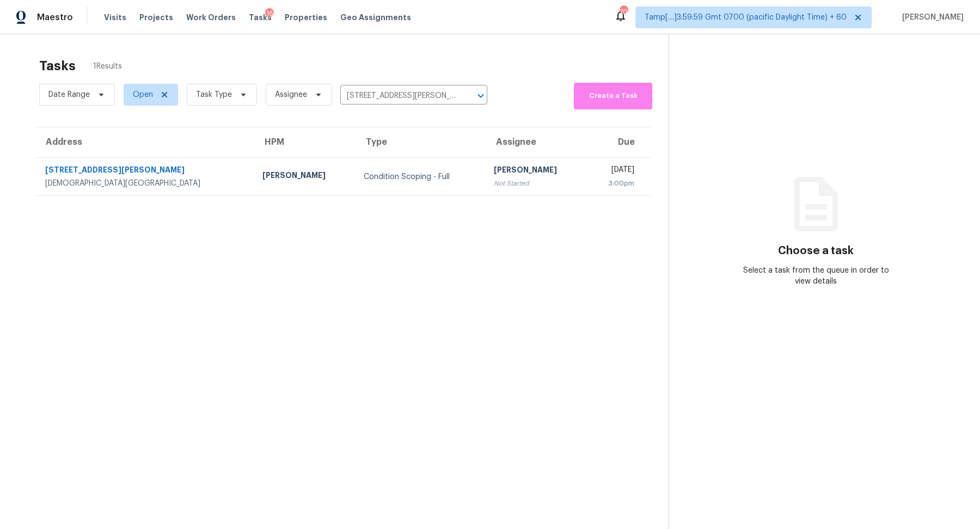 The width and height of the screenshot is (980, 529). What do you see at coordinates (211, 18) in the screenshot?
I see `span: Work Orders` at bounding box center [211, 18].